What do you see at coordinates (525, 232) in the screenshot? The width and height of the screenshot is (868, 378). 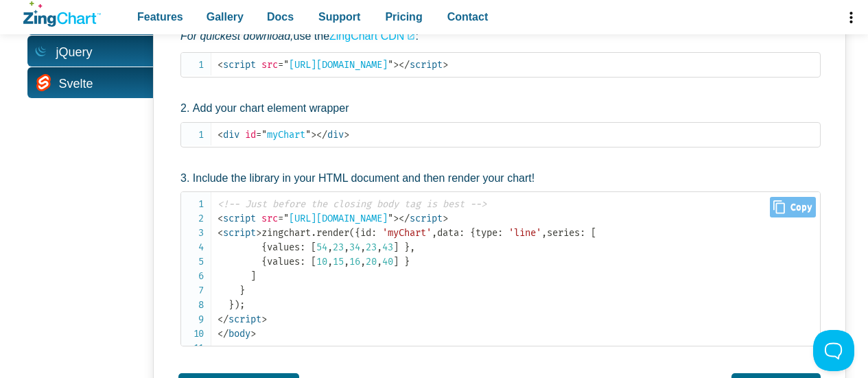 I see `span: 'line'` at bounding box center [525, 232].